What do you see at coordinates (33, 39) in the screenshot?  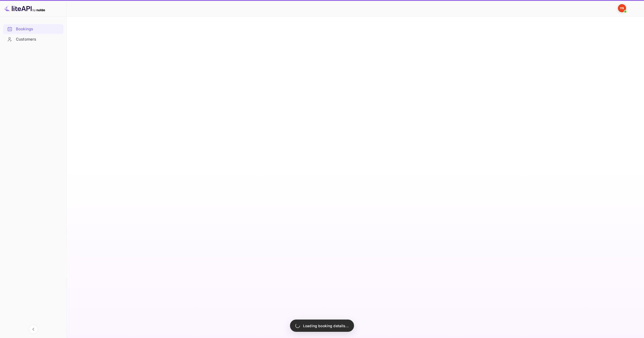 I see `a: Customers` at bounding box center [33, 39].